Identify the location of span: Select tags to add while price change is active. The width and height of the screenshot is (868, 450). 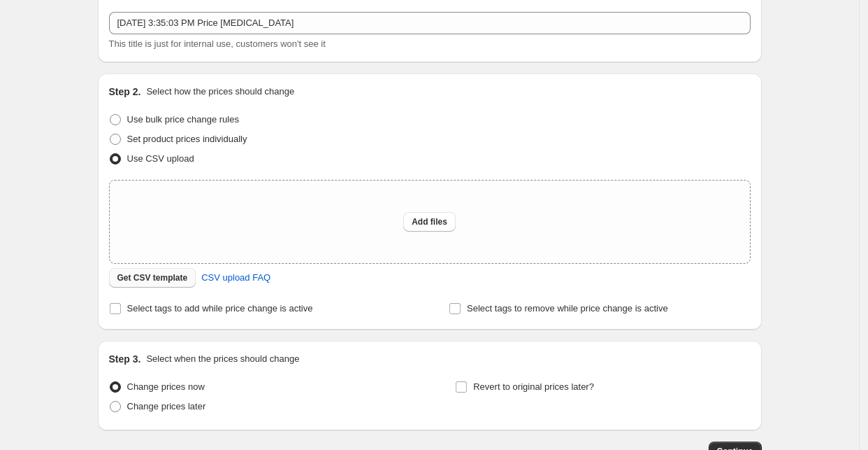
(220, 308).